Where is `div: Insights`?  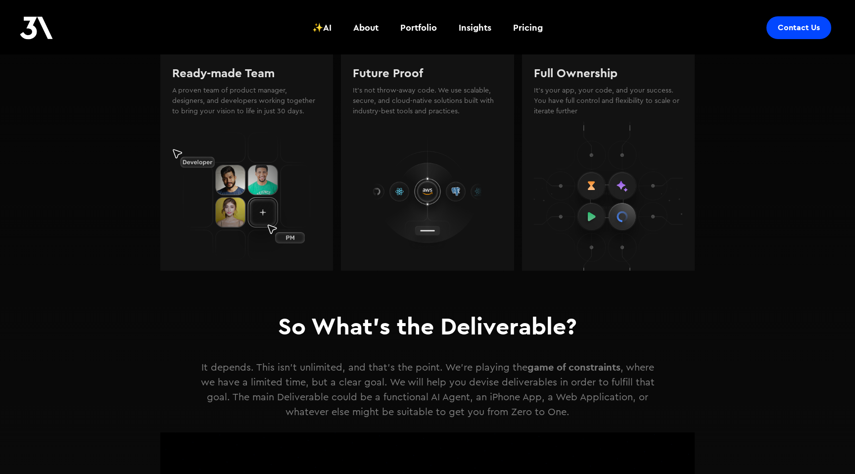 div: Insights is located at coordinates (475, 28).